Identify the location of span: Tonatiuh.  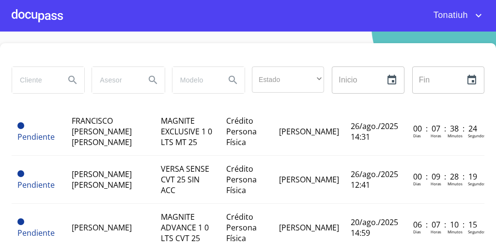
(450, 16).